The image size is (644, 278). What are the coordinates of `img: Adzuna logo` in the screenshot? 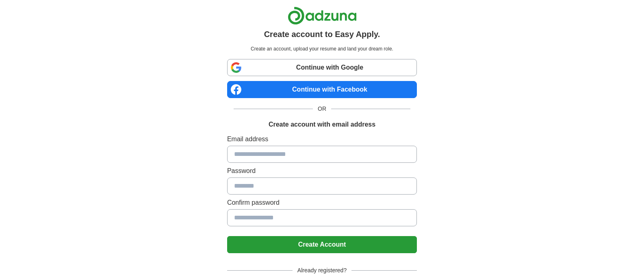 It's located at (322, 16).